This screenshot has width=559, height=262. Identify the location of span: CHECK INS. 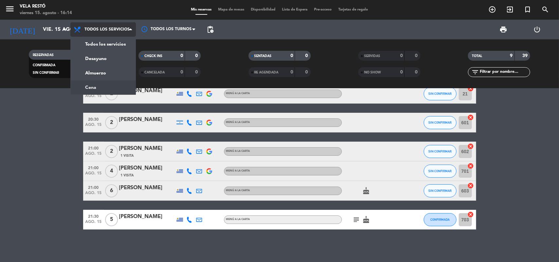
(153, 56).